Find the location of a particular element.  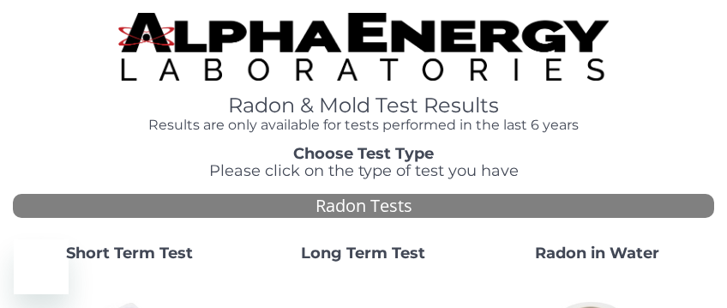

img: TightCrop.jpg is located at coordinates (364, 46).